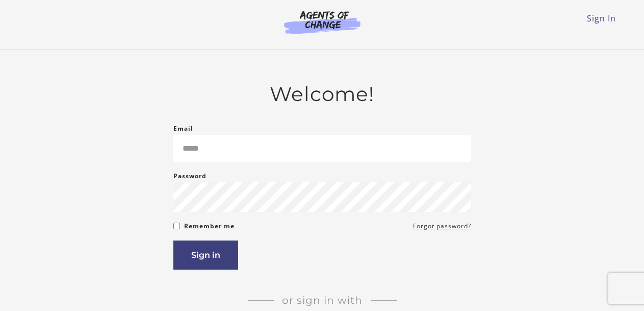  I want to click on a: Sign In, so click(601, 18).